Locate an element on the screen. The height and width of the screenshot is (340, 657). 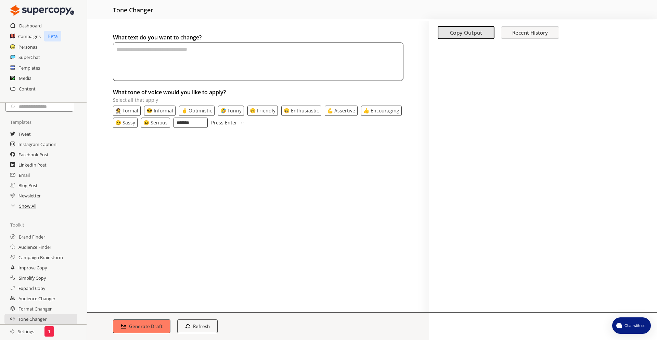
a: SuperChat is located at coordinates (29, 57).